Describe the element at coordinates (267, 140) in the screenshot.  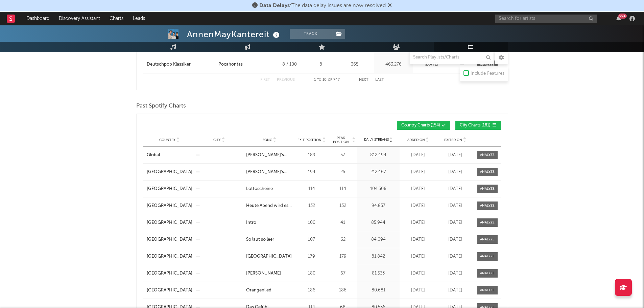
I see `span: Song` at that location.